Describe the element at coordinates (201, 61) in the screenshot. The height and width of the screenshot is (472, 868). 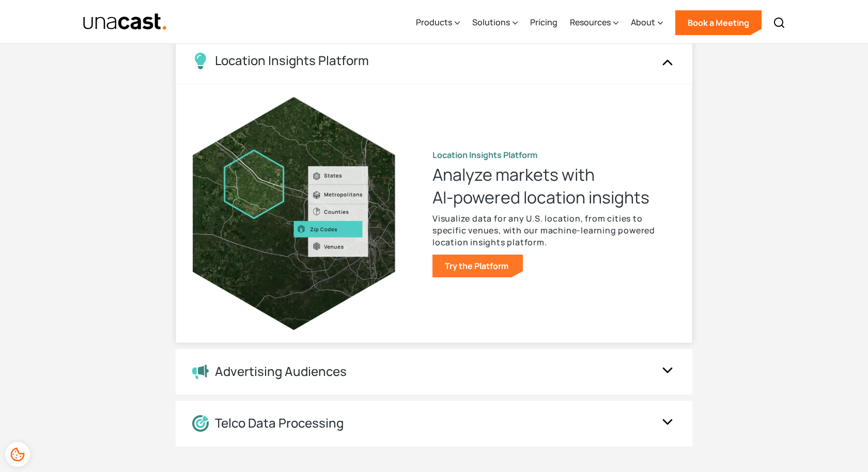
I see `img: Location Insights Platform icon` at that location.